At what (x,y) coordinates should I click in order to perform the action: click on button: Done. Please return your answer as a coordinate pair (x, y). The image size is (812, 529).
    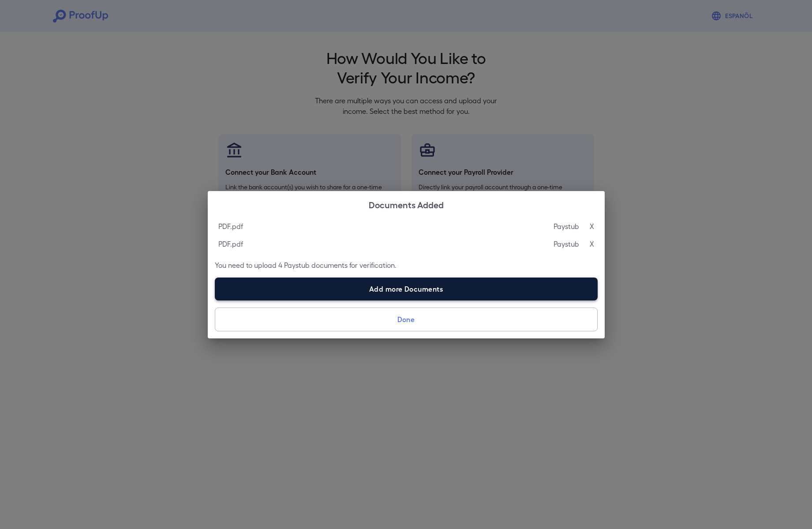
    Looking at the image, I should click on (407, 320).